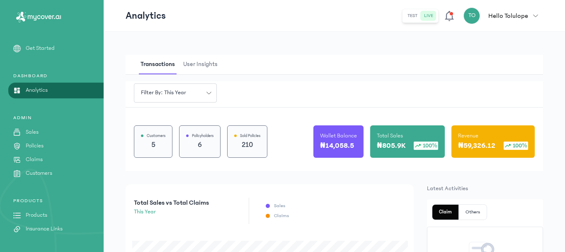 The image size is (565, 252). I want to click on p: 5, so click(153, 145).